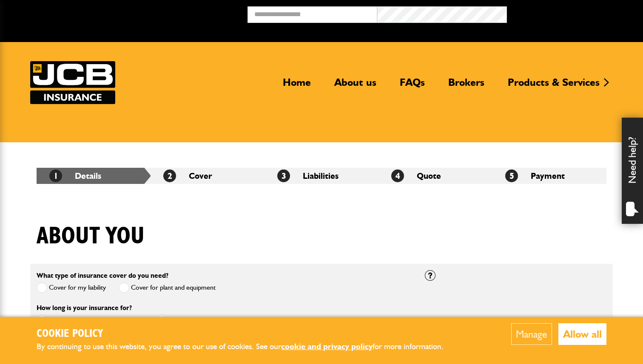 Image resolution: width=643 pixels, height=364 pixels. I want to click on span: 2, so click(169, 176).